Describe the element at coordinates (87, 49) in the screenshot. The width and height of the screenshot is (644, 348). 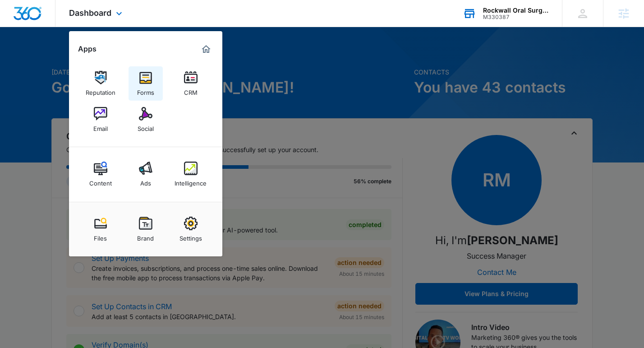
I see `h2: Apps` at that location.